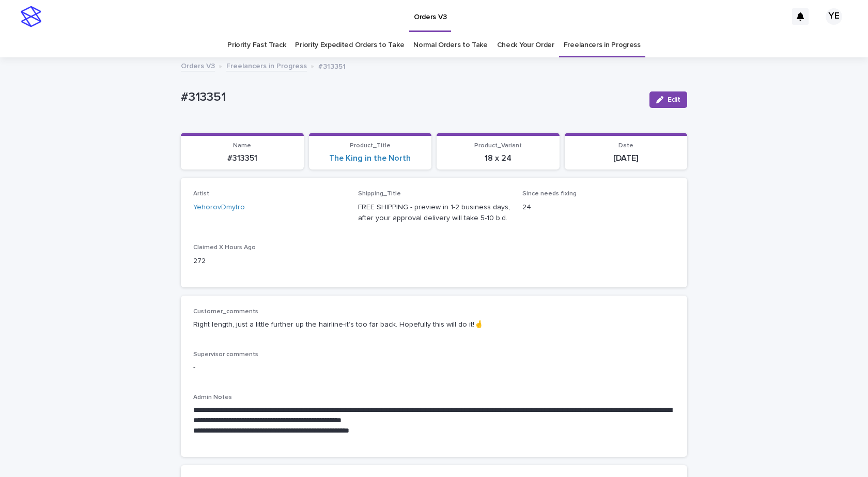 The image size is (868, 477). I want to click on span: Product_Title, so click(370, 146).